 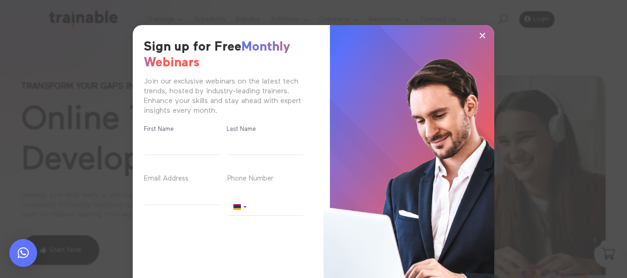 I want to click on label: First Name, so click(x=182, y=130).